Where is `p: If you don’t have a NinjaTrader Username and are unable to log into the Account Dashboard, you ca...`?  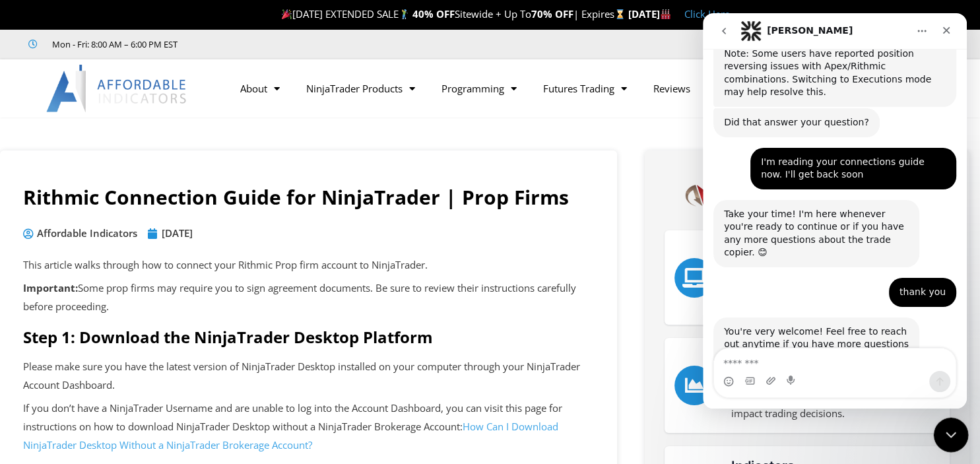
p: If you don’t have a NinjaTrader Username and are unable to log into the Account Dashboard, you ca... is located at coordinates (308, 427).